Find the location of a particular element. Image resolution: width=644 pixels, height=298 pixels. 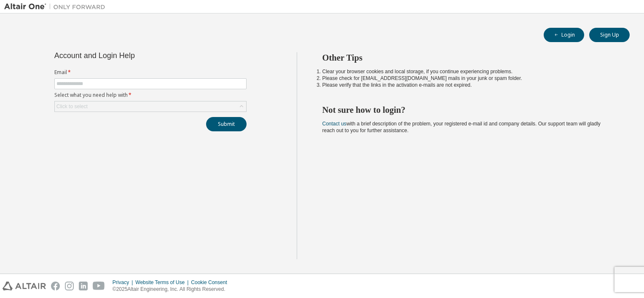

p: © 2025 Altair Engineering, Inc. All Rights Reserved. is located at coordinates (172, 289).